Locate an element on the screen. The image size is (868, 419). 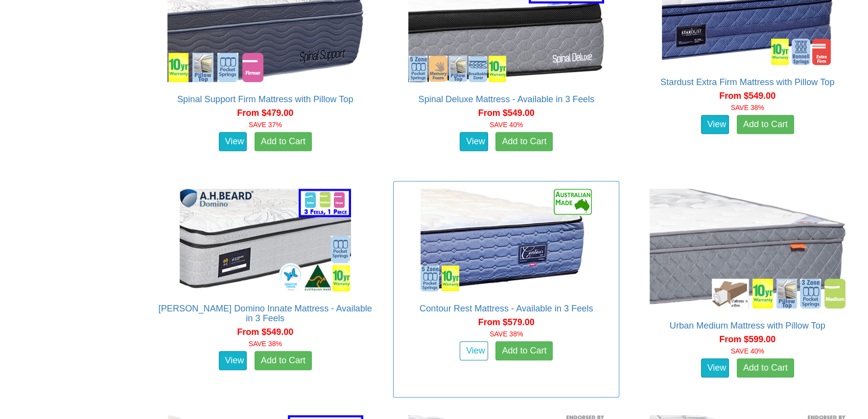
img: A.H Beard Domino Innate Mattress - Available in 3 Feels is located at coordinates (265, 240).